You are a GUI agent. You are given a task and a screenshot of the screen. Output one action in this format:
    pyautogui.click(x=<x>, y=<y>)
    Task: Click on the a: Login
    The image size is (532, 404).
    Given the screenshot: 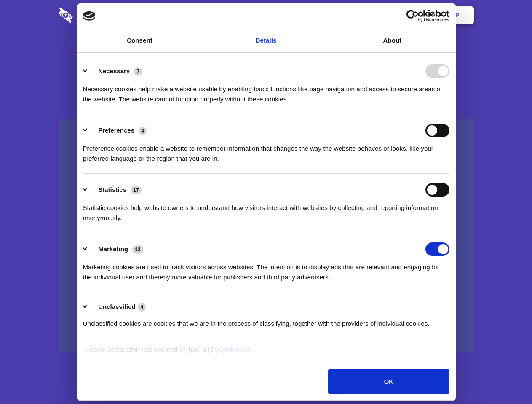 What is the action you would take?
    pyautogui.click(x=400, y=15)
    